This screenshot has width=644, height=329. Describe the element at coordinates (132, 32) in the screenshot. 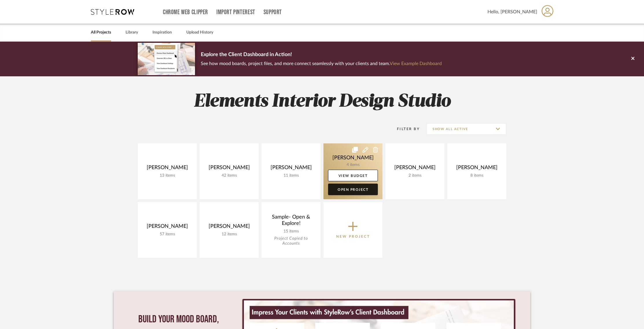

I see `a: Library` at that location.